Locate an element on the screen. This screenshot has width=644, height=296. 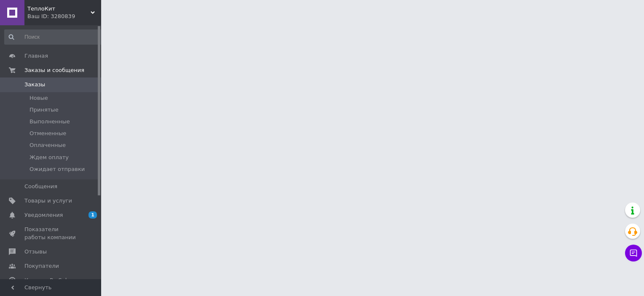
div: Ваш ID: 3280839 is located at coordinates (64, 16).